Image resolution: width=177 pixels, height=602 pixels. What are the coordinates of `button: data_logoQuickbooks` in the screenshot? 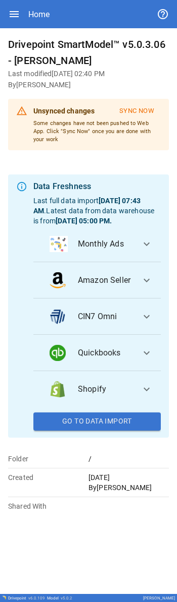 It's located at (97, 353).